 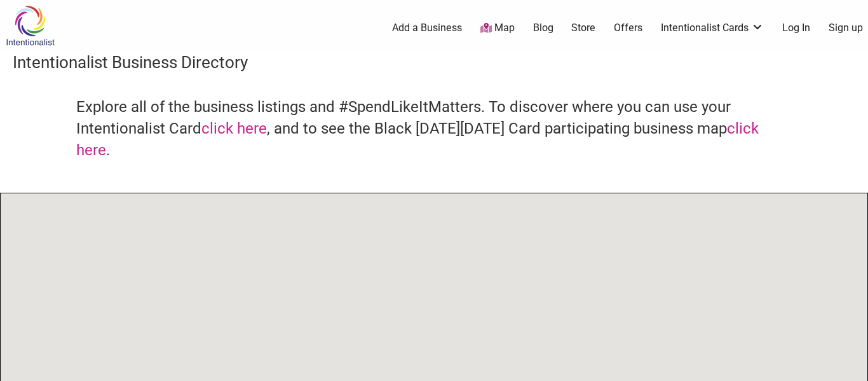 What do you see at coordinates (846, 28) in the screenshot?
I see `a: Sign up` at bounding box center [846, 28].